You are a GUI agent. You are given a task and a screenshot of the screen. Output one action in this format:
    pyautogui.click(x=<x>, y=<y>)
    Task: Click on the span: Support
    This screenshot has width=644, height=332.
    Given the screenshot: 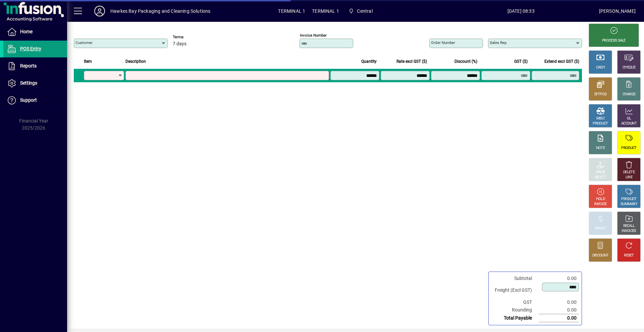 What is the action you would take?
    pyautogui.click(x=28, y=100)
    